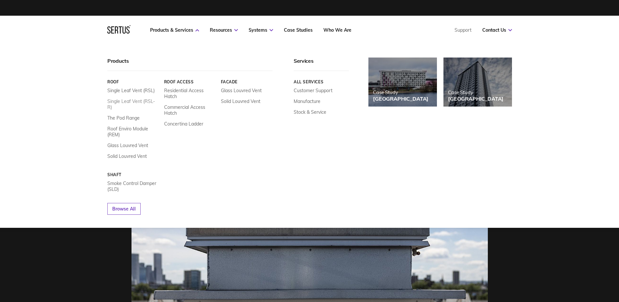 The image size is (619, 302). Describe the element at coordinates (313, 90) in the screenshot. I see `a: Customer Support` at that location.